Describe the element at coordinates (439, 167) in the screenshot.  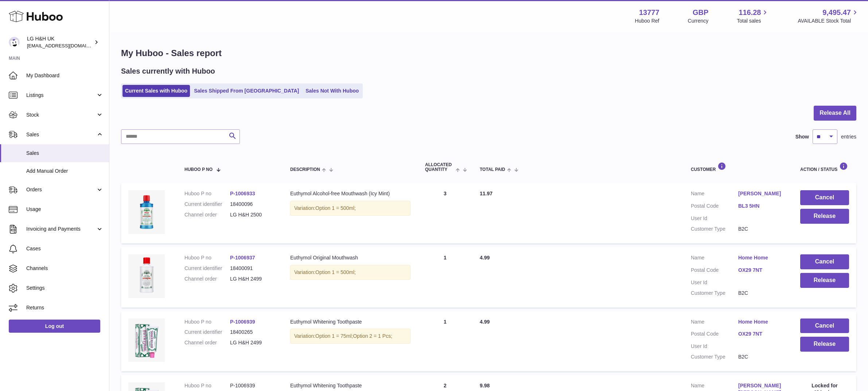
I see `span: ALLOCATED Quantity` at that location.